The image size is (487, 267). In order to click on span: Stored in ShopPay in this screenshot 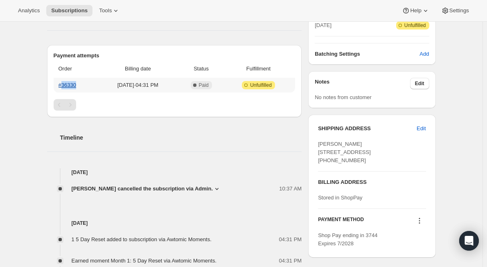, I will do `click(340, 197)`.